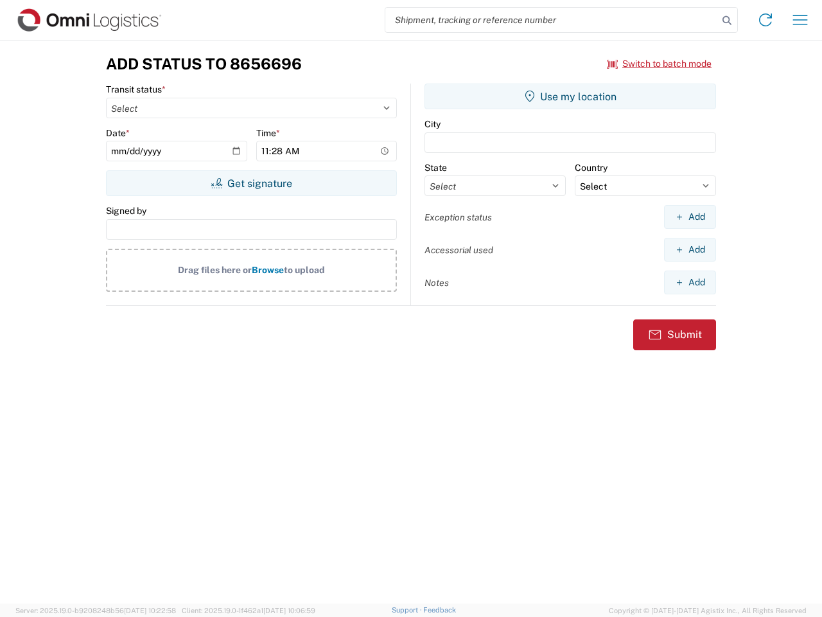  Describe the element at coordinates (591, 168) in the screenshot. I see `label: Country` at that location.